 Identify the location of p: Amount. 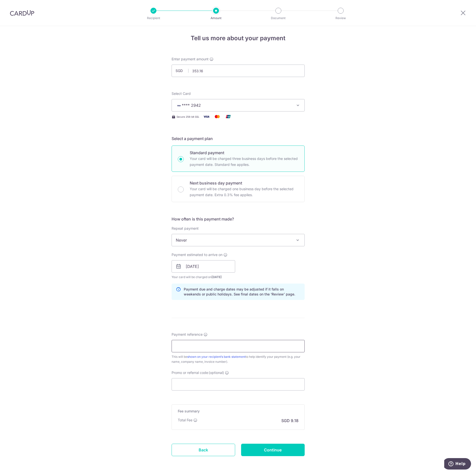
(216, 18).